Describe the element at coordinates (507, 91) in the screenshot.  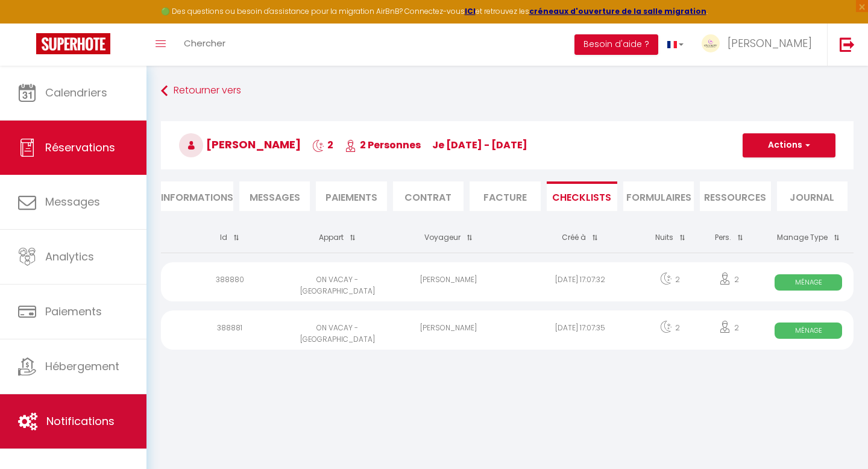
I see `a: Retourner vers` at that location.